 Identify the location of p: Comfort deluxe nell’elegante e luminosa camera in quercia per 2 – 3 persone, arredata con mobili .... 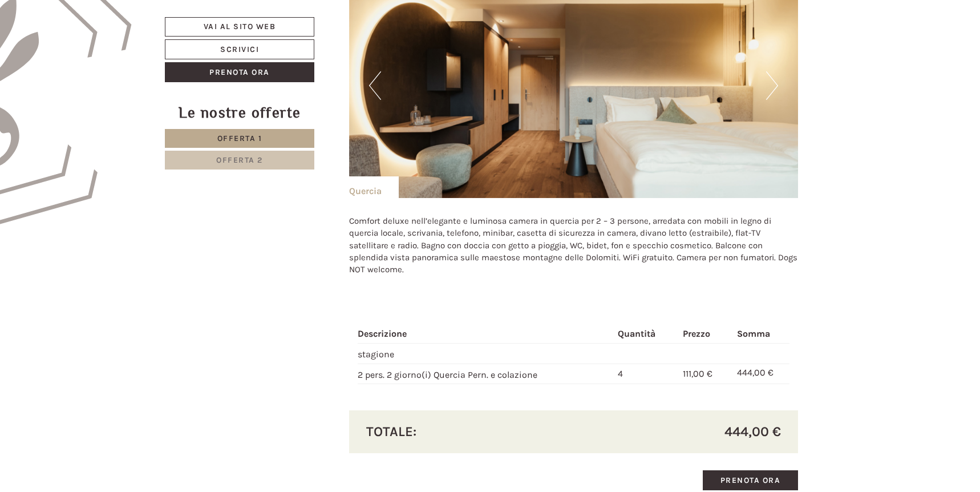
(573, 245).